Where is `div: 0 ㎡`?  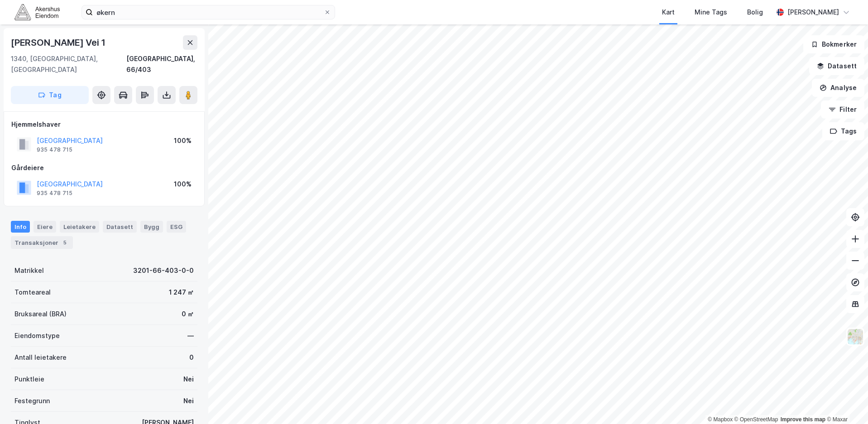
div: 0 ㎡ is located at coordinates (188, 314).